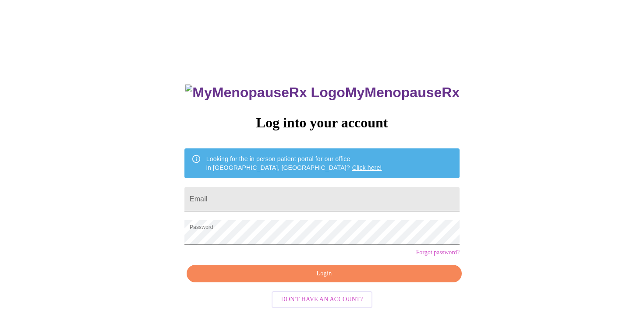 The height and width of the screenshot is (334, 644). I want to click on button: Don't have an account?, so click(322, 299).